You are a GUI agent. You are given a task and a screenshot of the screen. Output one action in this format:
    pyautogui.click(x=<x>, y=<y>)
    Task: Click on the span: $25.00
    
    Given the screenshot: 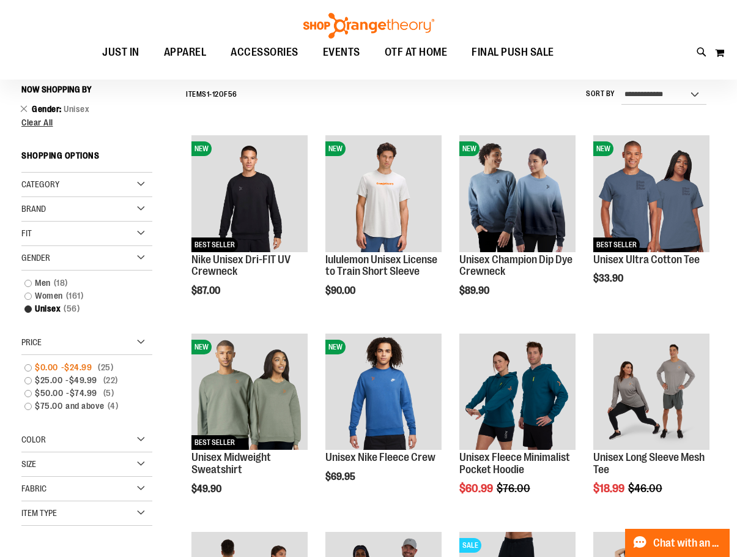 What is the action you would take?
    pyautogui.click(x=50, y=380)
    